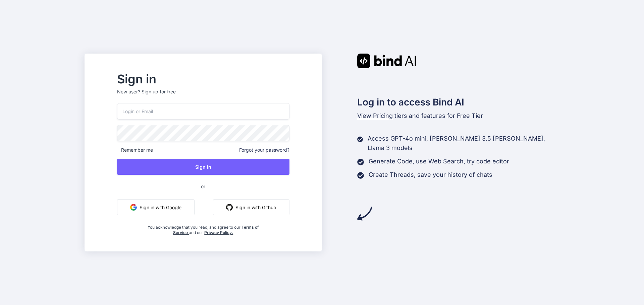 The image size is (644, 305). What do you see at coordinates (459, 116) in the screenshot?
I see `p: tiers and features for Free Tier` at bounding box center [459, 116].